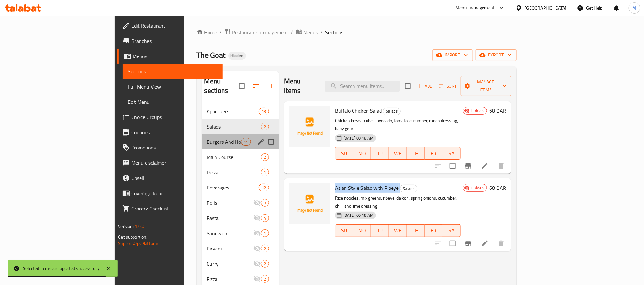 Image resolution: width=644 pixels, height=285 pixels. I want to click on div: Sandwich1, so click(241, 233).